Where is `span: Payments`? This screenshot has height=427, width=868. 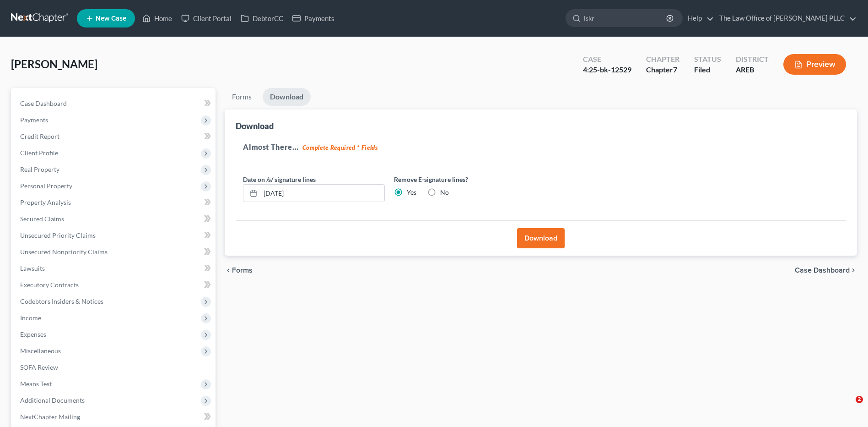 span: Payments is located at coordinates (34, 119).